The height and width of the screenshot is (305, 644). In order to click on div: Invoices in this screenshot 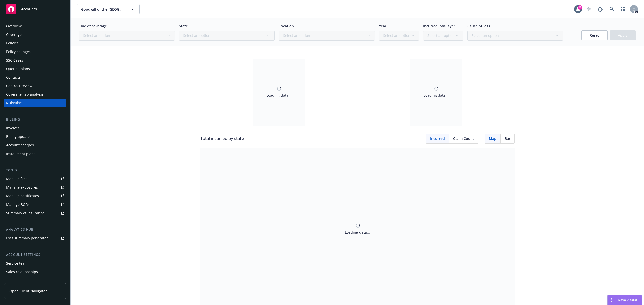, I will do `click(13, 128)`.